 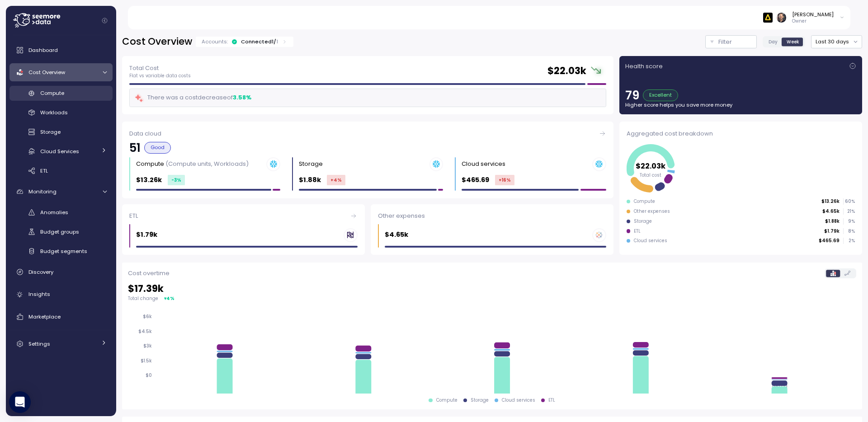 What do you see at coordinates (367, 134) in the screenshot?
I see `div: Data cloud` at bounding box center [367, 134].